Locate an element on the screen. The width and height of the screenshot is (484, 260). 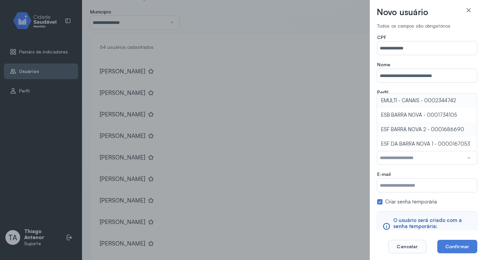
li: ESF DA BARRA NOVA 1 - 0000167053 is located at coordinates (426, 144).